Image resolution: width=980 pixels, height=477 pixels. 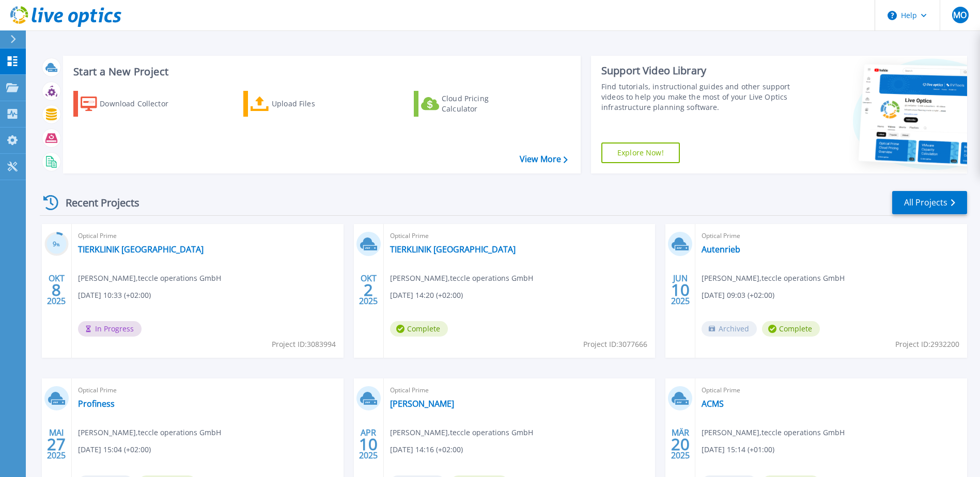 What do you see at coordinates (680, 444) in the screenshot?
I see `span: 20` at bounding box center [680, 444].